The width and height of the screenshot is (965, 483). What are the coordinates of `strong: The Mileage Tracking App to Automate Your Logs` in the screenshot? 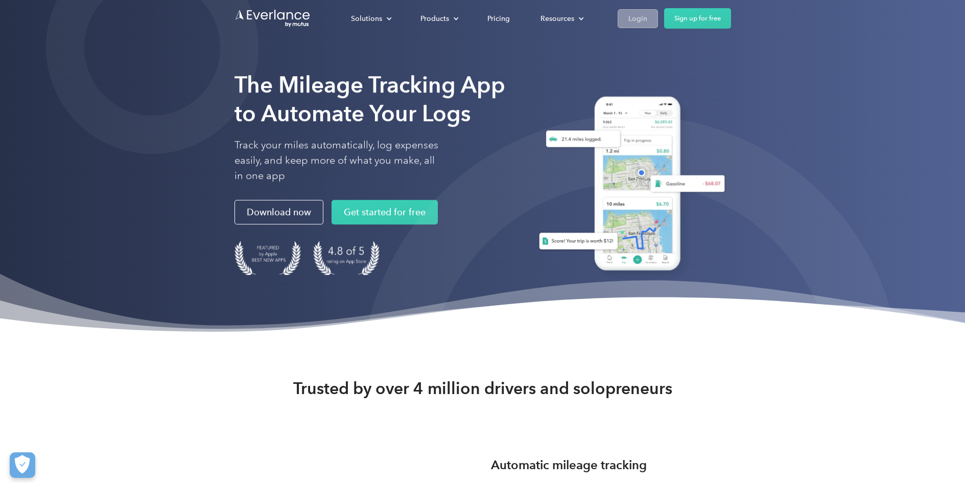 It's located at (370, 99).